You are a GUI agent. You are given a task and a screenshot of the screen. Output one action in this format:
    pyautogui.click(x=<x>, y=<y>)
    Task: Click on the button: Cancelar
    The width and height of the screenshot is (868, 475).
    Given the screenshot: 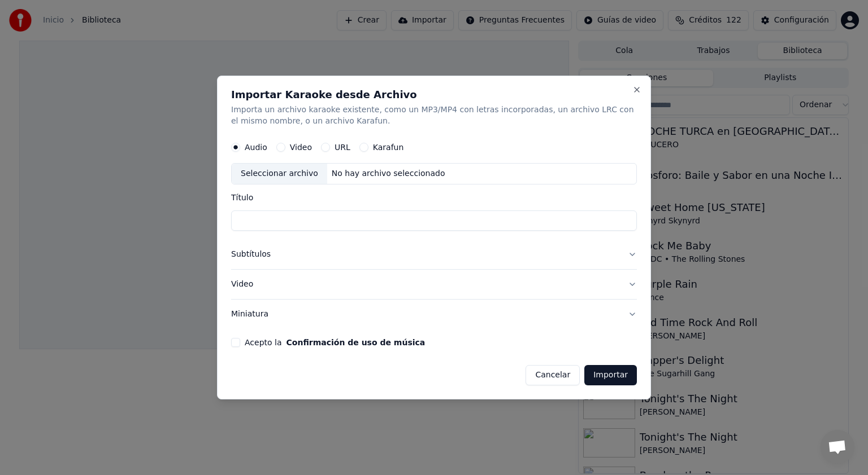 What is the action you would take?
    pyautogui.click(x=553, y=376)
    